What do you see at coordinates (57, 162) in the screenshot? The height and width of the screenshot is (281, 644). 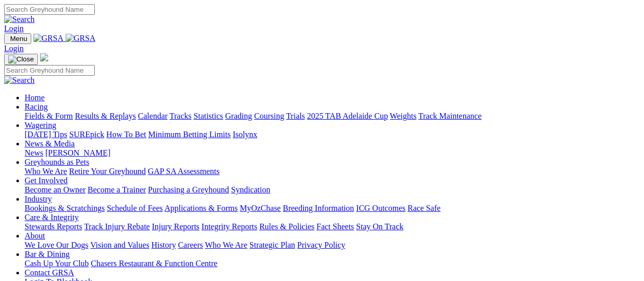 I see `a: Greyhounds as Pets` at bounding box center [57, 162].